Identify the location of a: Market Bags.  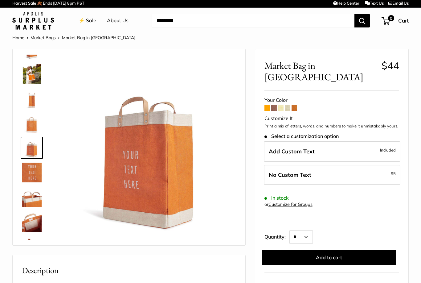
(43, 38).